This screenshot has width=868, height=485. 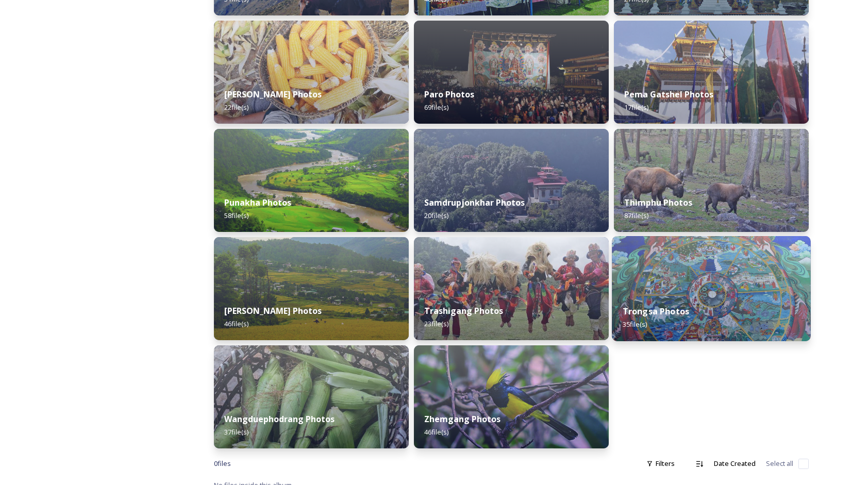 What do you see at coordinates (463, 311) in the screenshot?
I see `strong: Trashigang Photos` at bounding box center [463, 311].